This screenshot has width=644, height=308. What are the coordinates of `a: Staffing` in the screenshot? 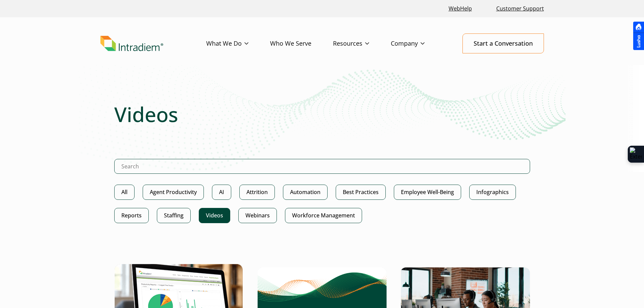 It's located at (174, 215).